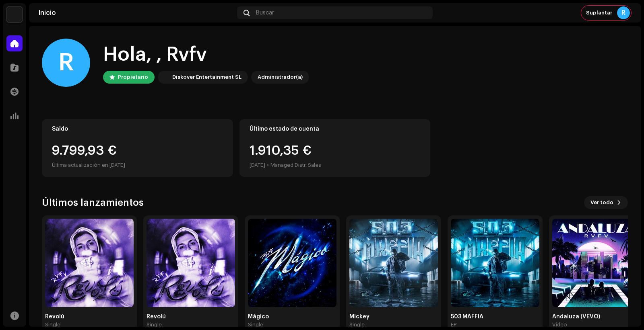 The height and width of the screenshot is (330, 644). Describe the element at coordinates (137, 129) in the screenshot. I see `div: Saldo` at that location.